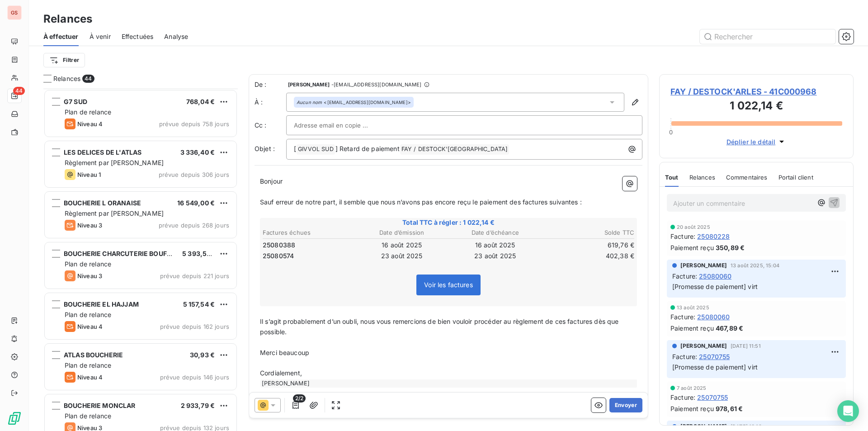 The image size is (868, 431). Describe the element at coordinates (448, 223) in the screenshot. I see `span: Total TTC à régler : 1 022,14 €` at that location.